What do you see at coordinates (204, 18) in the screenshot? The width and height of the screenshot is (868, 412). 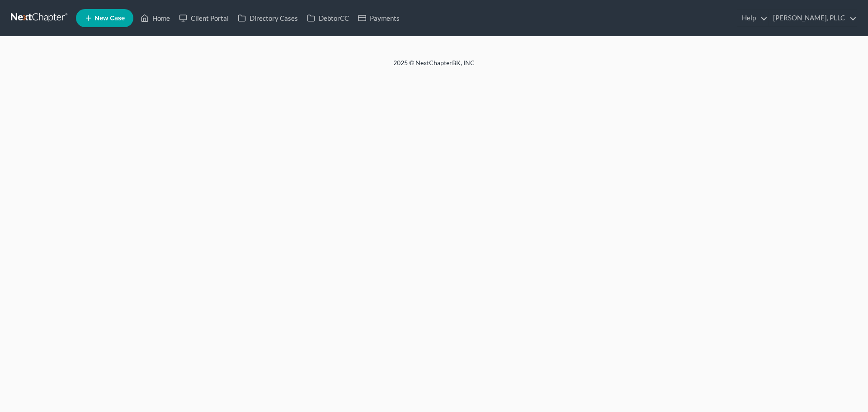 I see `a: Client Portal` at bounding box center [204, 18].